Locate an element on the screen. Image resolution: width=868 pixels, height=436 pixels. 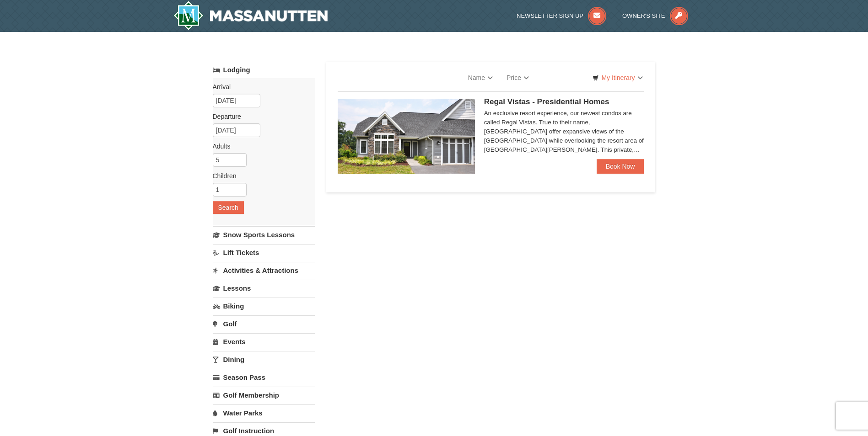
label: Arrival is located at coordinates (261, 87).